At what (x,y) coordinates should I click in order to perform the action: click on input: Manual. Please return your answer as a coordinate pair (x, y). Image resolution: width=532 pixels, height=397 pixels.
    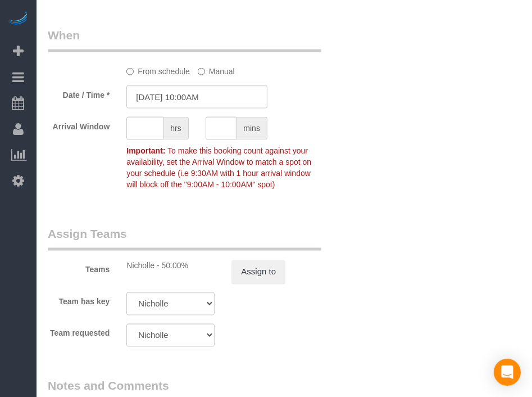
    Looking at the image, I should click on (201, 71).